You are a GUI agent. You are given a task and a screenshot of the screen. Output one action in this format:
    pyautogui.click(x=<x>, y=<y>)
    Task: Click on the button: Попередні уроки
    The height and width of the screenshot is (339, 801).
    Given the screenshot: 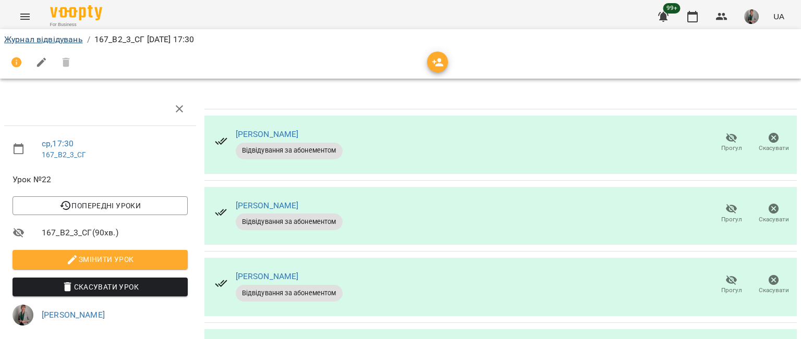 What is the action you would take?
    pyautogui.click(x=100, y=206)
    